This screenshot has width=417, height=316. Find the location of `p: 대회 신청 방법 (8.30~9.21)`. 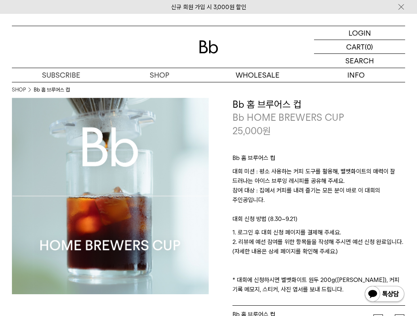

p: 대회 신청 방법 (8.30~9.21) is located at coordinates (319, 221).